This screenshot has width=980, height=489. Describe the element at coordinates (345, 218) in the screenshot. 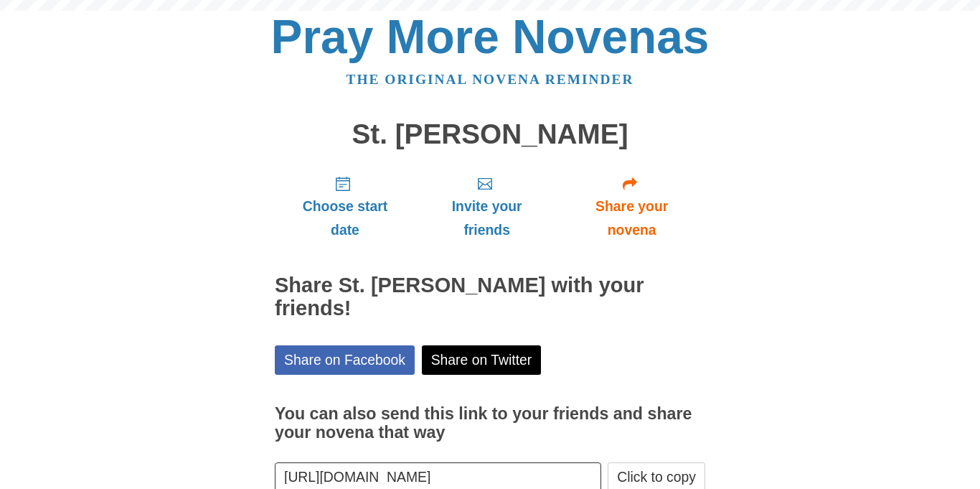

I see `span: Choose start date` at that location.